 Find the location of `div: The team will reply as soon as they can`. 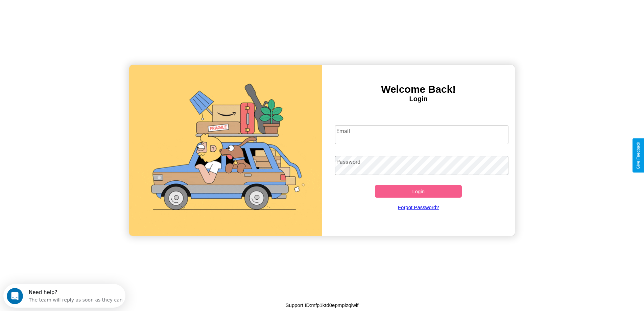

div: The team will reply as soon as they can is located at coordinates (72, 15).